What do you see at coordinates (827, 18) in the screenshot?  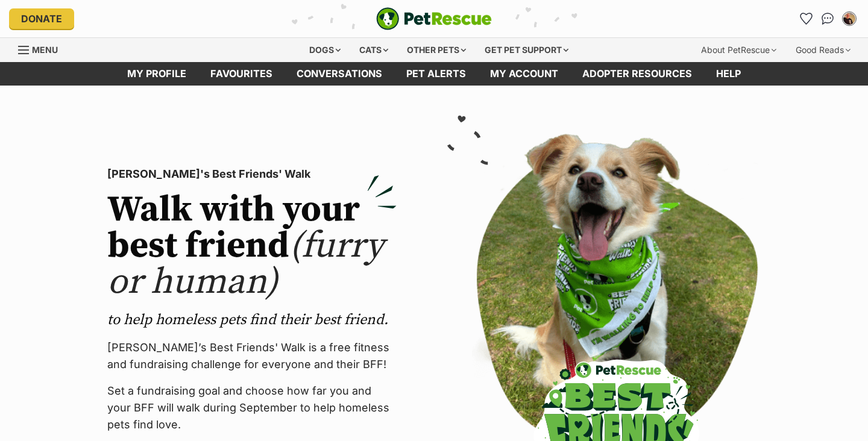 I see `ul: Account quick links` at bounding box center [827, 18].